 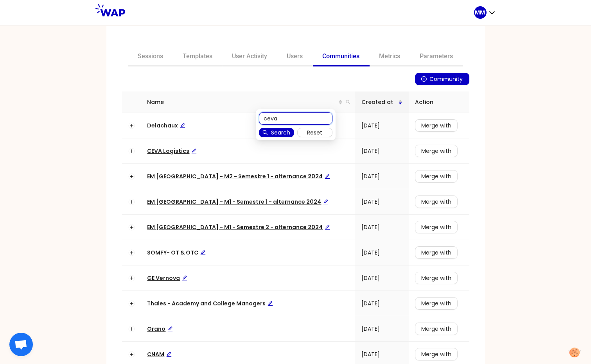 What do you see at coordinates (243, 102) in the screenshot?
I see `span: Name` at bounding box center [243, 102].